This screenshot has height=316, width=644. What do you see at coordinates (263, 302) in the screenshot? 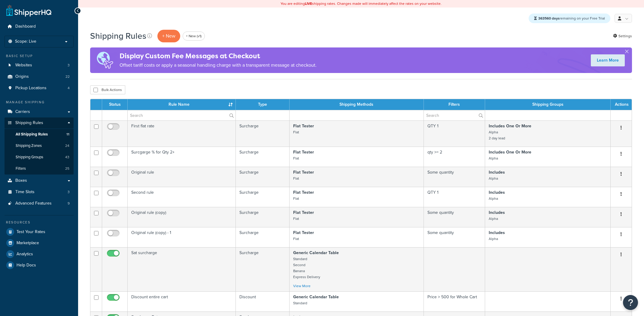
I see `td: Discount` at bounding box center [263, 302].